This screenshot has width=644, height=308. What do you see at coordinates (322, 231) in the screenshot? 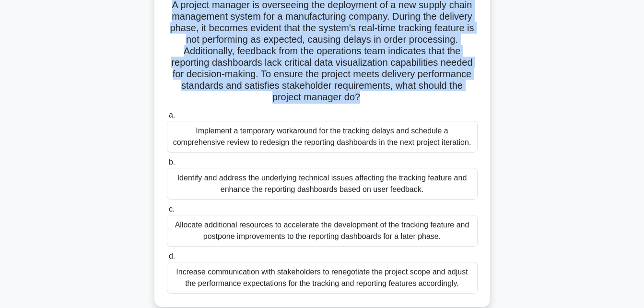
I see `div: Allocate additional resources to accelerate the development of the tracking feature and postpone ...` at bounding box center [322, 231].